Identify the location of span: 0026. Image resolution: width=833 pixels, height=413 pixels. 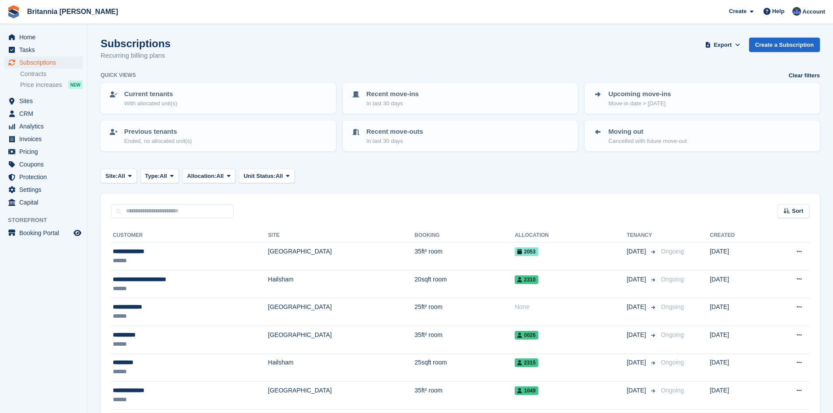
(526, 335).